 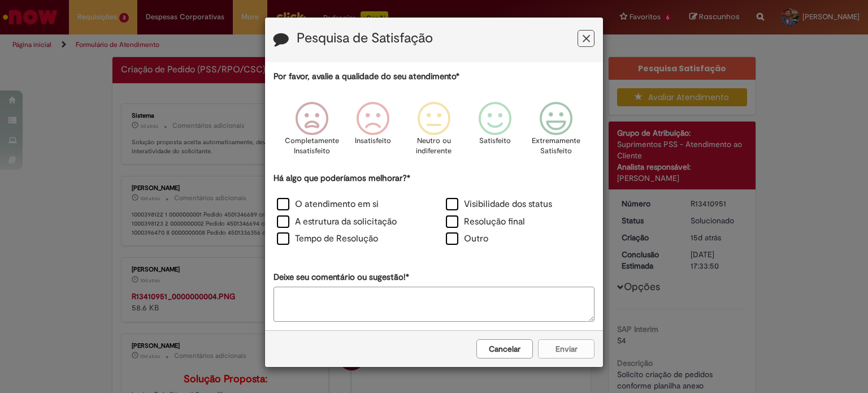 What do you see at coordinates (556, 146) in the screenshot?
I see `p: Extremamente Satisfeito` at bounding box center [556, 146].